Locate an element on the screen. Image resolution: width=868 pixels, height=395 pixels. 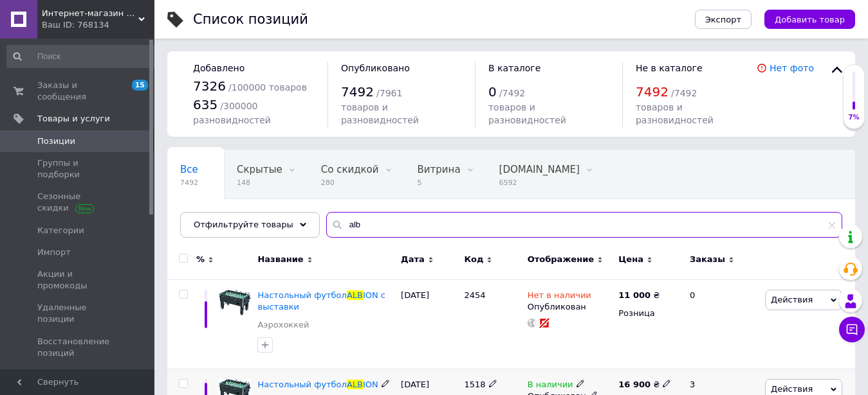
div: 0 is located at coordinates (722, 324).